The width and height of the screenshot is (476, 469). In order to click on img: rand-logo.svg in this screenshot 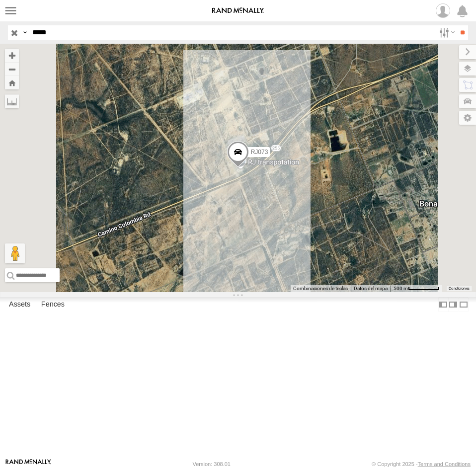, I will do `click(238, 11)`.